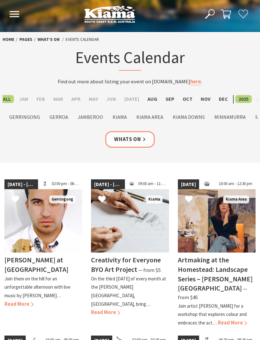  What do you see at coordinates (24, 117) in the screenshot?
I see `label: Gerringong` at bounding box center [24, 117].